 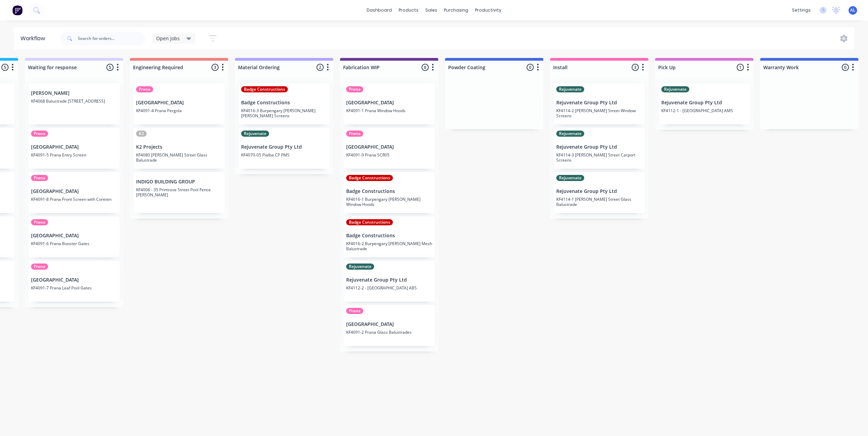 What do you see at coordinates (179, 147) in the screenshot?
I see `p: K2 Projects` at bounding box center [179, 147].